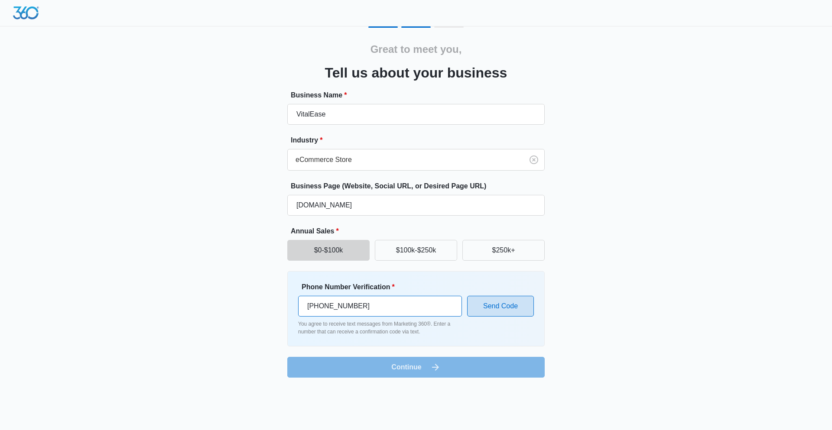 This screenshot has width=832, height=430. Describe the element at coordinates (416, 114) in the screenshot. I see `input: e.g. Jane's Plumbing` at that location.